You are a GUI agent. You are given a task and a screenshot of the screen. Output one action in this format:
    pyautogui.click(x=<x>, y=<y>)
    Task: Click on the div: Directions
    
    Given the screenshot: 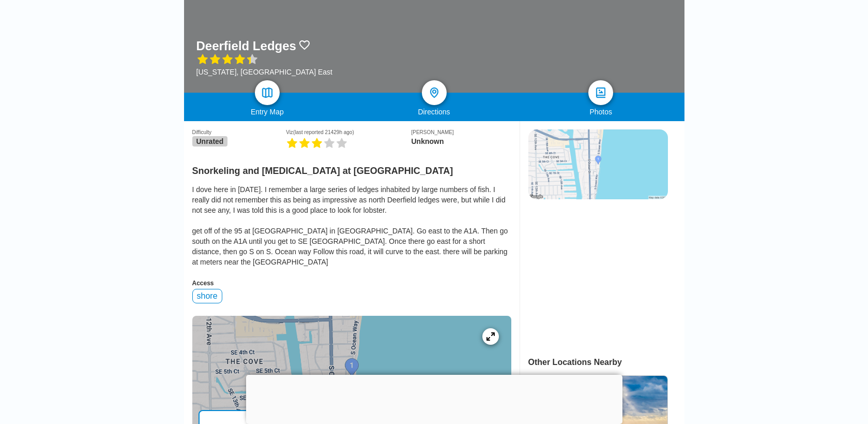 What is the action you would take?
    pyautogui.click(x=434, y=112)
    